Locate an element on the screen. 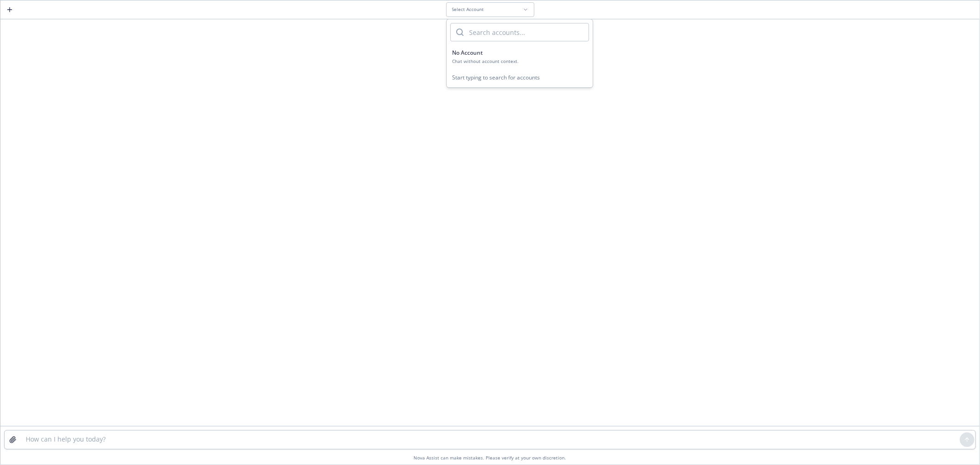 The width and height of the screenshot is (980, 465). svg: Search is located at coordinates (460, 32).